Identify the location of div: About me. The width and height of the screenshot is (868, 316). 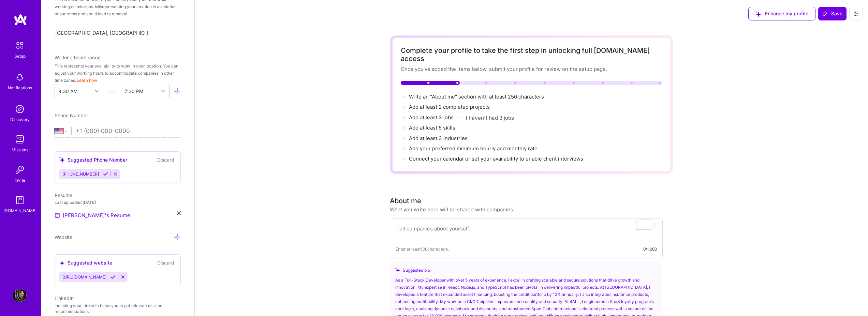
(405, 200).